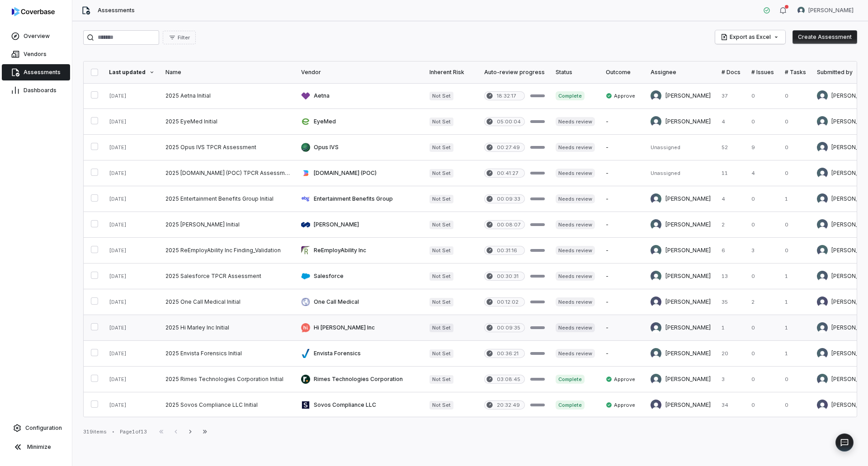 The height and width of the screenshot is (466, 868). What do you see at coordinates (39, 446) in the screenshot?
I see `span: Minimize` at bounding box center [39, 446].